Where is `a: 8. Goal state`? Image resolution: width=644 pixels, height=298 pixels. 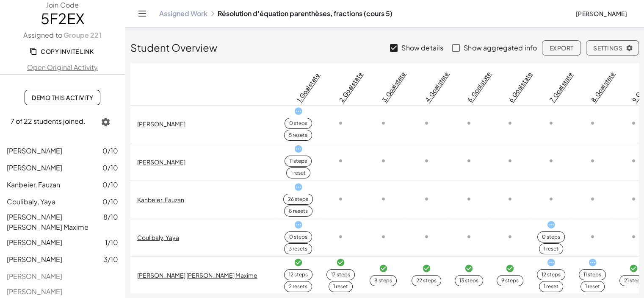 a: 8. Goal state is located at coordinates (602, 86).